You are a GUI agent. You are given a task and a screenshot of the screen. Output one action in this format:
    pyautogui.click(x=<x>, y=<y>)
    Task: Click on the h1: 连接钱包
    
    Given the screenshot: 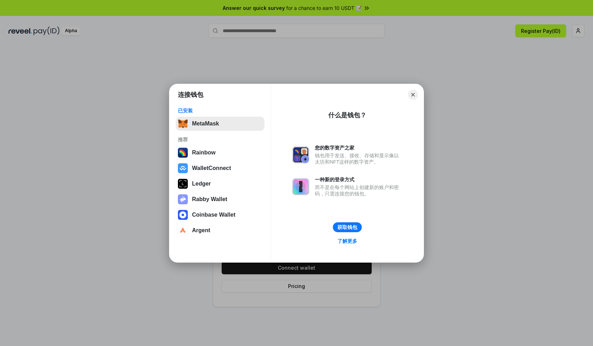 What is the action you would take?
    pyautogui.click(x=191, y=95)
    